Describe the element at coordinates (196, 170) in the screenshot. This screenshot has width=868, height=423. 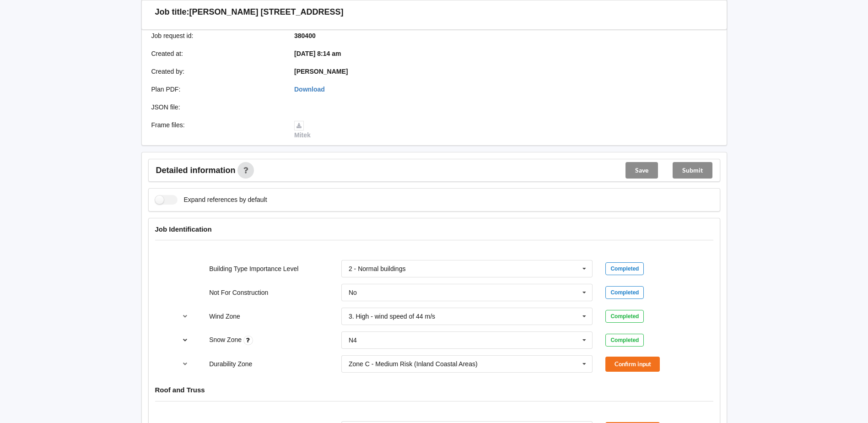
I see `span: Detailed information` at that location.